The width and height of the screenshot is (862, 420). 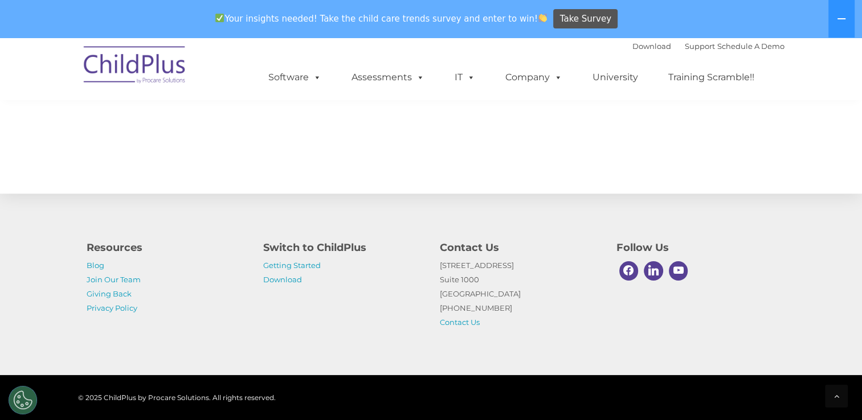 I want to click on a: University, so click(x=615, y=77).